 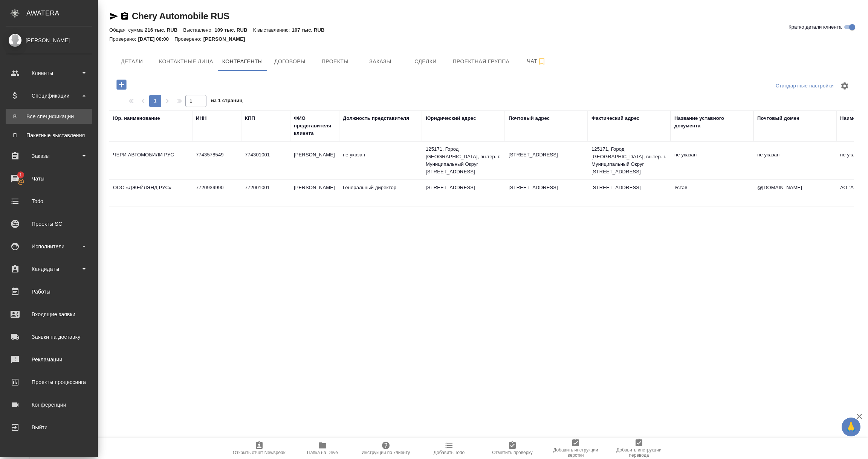 I want to click on a: Chery Automobile RUS, so click(x=181, y=16).